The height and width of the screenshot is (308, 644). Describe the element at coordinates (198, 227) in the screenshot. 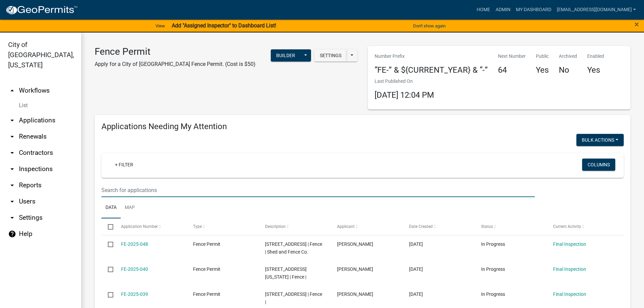

I see `span: Type` at that location.